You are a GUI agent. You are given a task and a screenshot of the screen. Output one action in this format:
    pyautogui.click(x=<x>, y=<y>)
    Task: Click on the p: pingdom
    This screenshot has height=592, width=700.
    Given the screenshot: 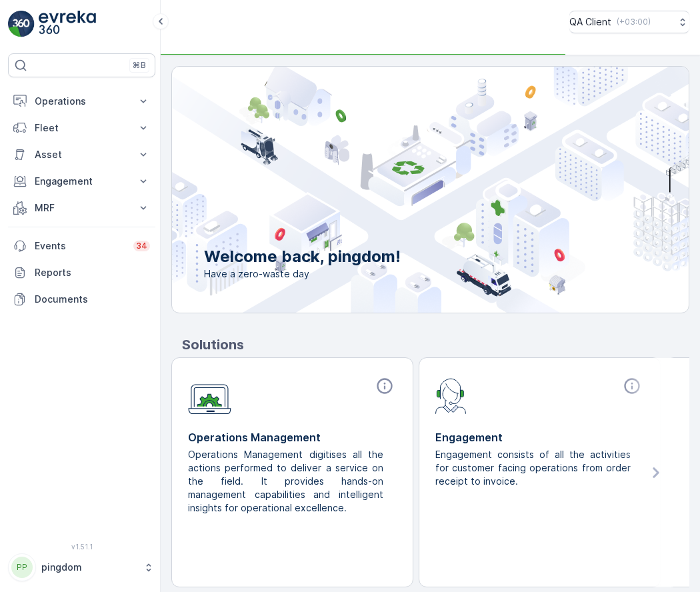 What is the action you would take?
    pyautogui.click(x=89, y=568)
    